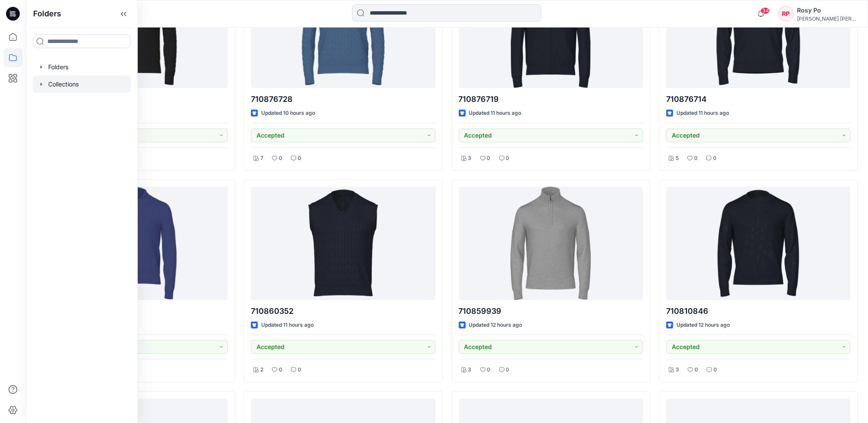  I want to click on p: 710876728, so click(343, 100).